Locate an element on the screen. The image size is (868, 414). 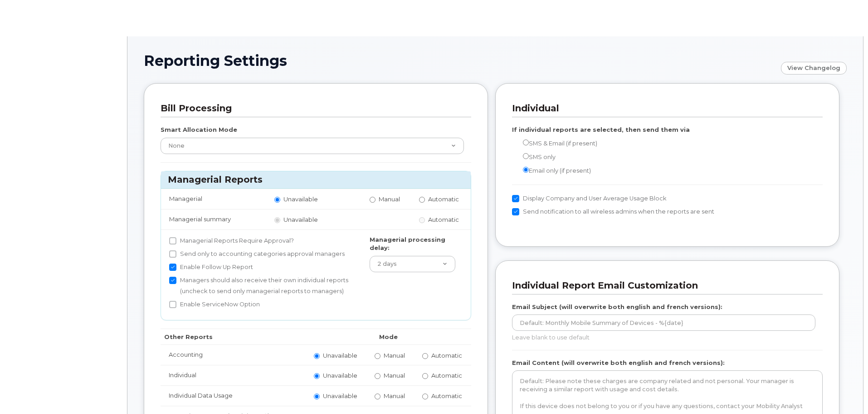
label: Enable ServiceNow Option is located at coordinates (214, 304).